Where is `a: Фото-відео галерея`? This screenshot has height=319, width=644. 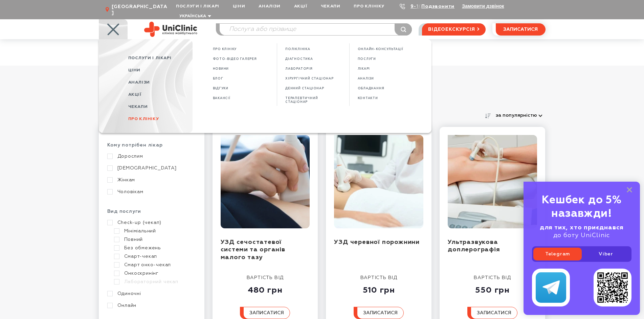
a: Фото-відео галерея is located at coordinates (235, 59).